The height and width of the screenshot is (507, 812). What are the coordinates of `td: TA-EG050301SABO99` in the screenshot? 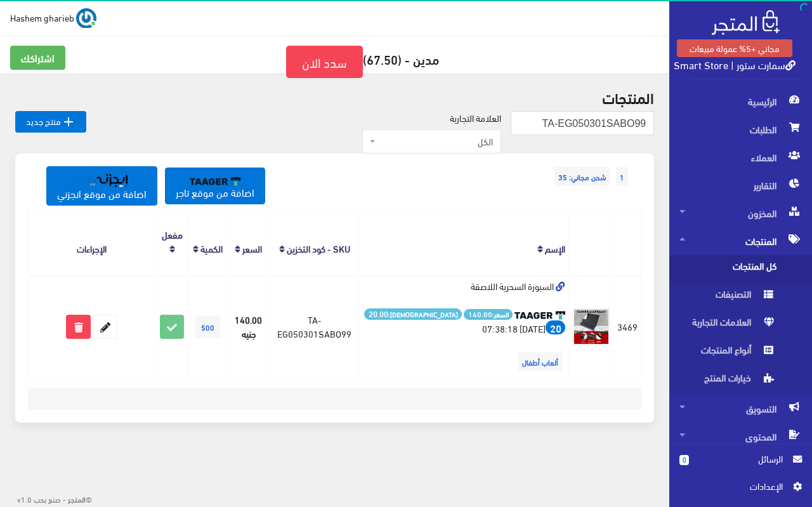 It's located at (314, 326).